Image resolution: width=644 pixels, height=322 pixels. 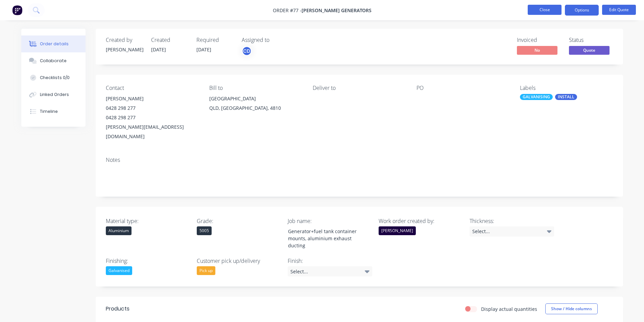 What do you see at coordinates (566, 88) in the screenshot?
I see `div: Labels` at bounding box center [566, 88].